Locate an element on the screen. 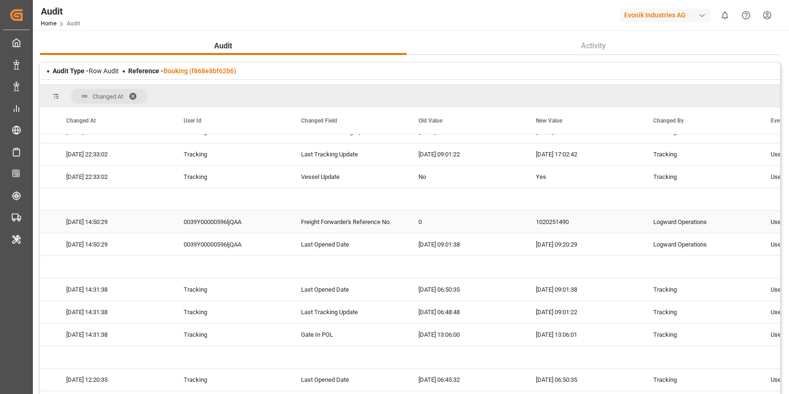 The height and width of the screenshot is (394, 789). a: Home is located at coordinates (48, 23).